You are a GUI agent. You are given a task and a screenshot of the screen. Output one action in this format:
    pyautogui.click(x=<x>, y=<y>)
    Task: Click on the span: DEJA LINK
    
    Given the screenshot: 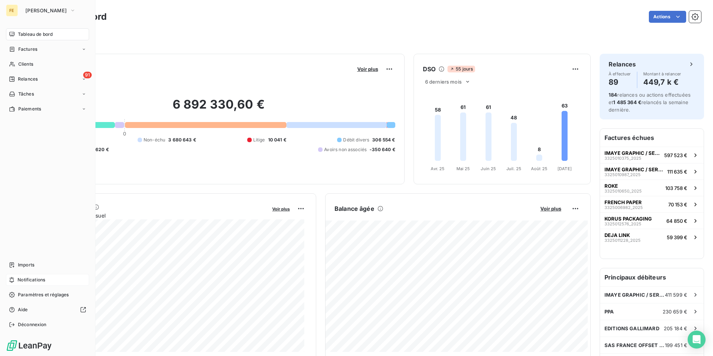 What is the action you would take?
    pyautogui.click(x=617, y=235)
    